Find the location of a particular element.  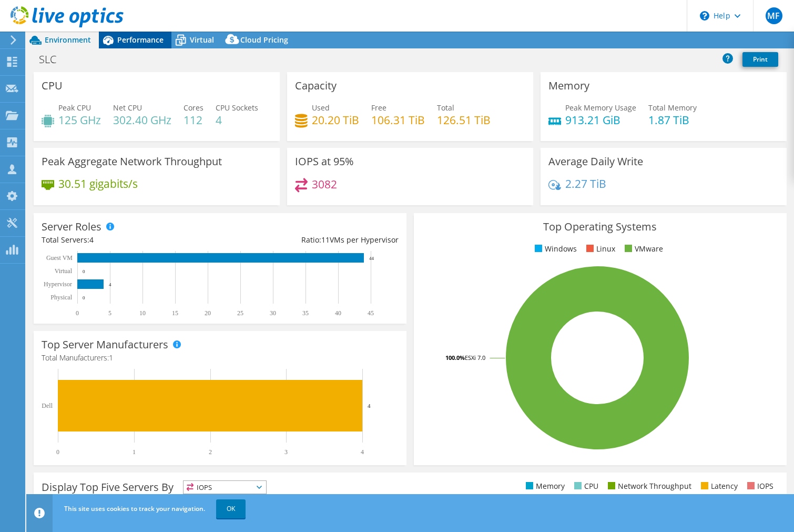

span: Cloud Pricing is located at coordinates (264, 40).